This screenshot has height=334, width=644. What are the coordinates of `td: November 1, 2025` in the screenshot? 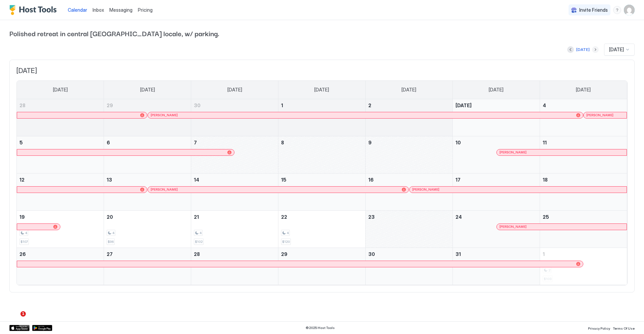 It's located at (584, 266).